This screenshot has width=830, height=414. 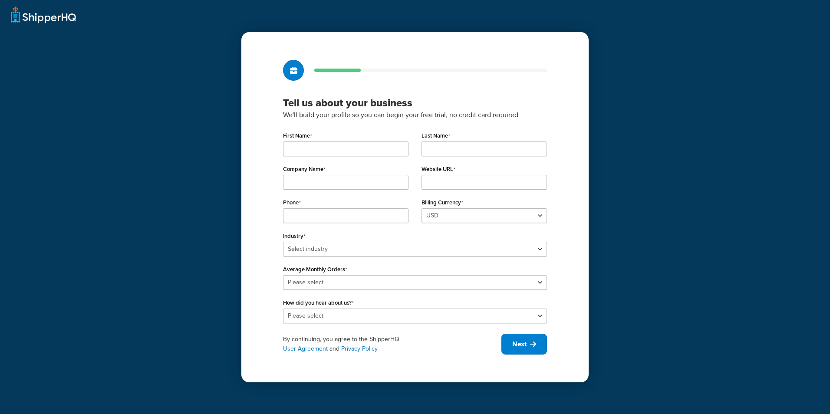 What do you see at coordinates (304, 169) in the screenshot?
I see `label: Company Name` at bounding box center [304, 169].